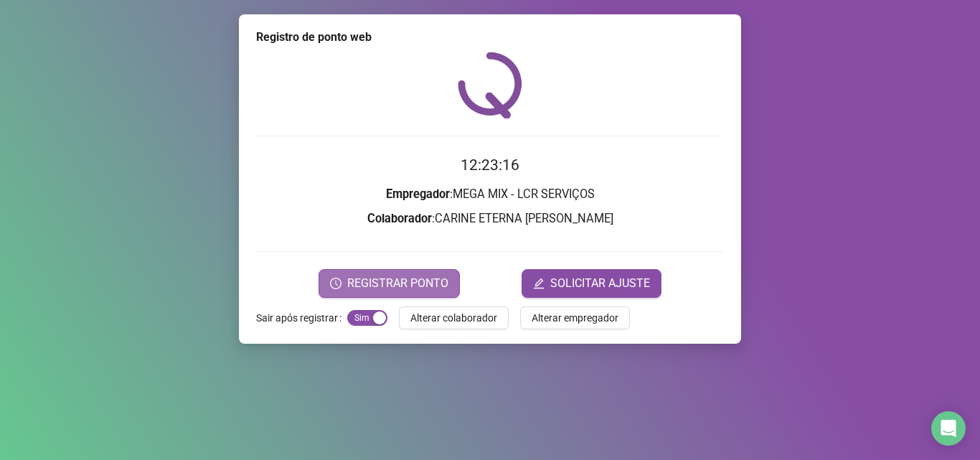 The width and height of the screenshot is (980, 460). I want to click on strong: Colaborador, so click(399, 218).